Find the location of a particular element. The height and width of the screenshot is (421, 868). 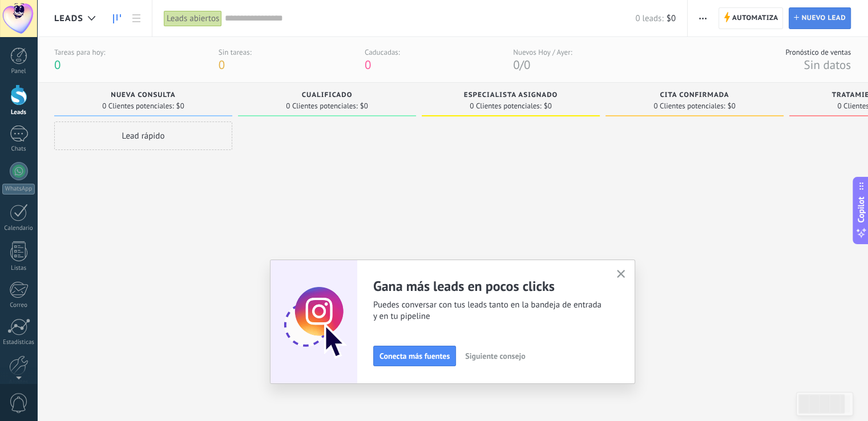

div: Sin tareas: is located at coordinates (235, 52).